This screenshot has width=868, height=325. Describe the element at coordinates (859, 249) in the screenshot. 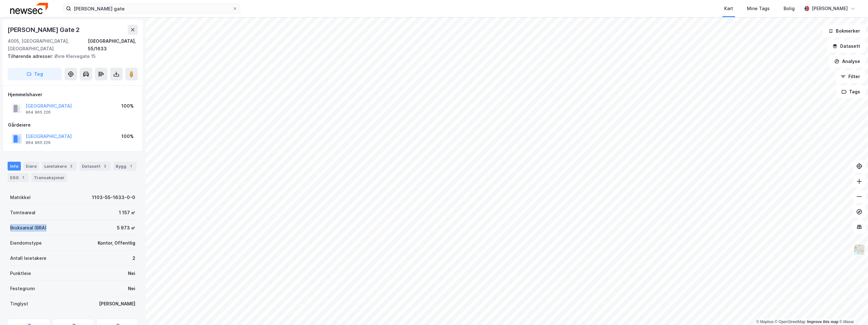

I see `img: Z` at that location.